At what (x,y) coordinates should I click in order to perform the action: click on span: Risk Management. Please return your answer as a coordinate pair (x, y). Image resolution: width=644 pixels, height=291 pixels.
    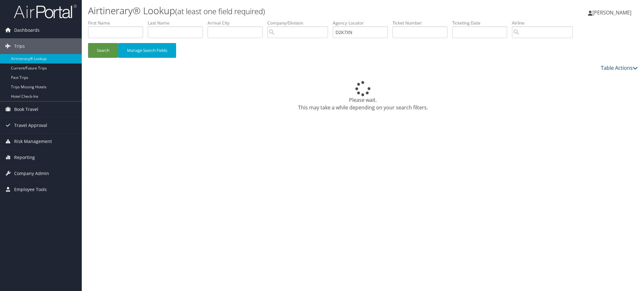
    Looking at the image, I should click on (33, 142).